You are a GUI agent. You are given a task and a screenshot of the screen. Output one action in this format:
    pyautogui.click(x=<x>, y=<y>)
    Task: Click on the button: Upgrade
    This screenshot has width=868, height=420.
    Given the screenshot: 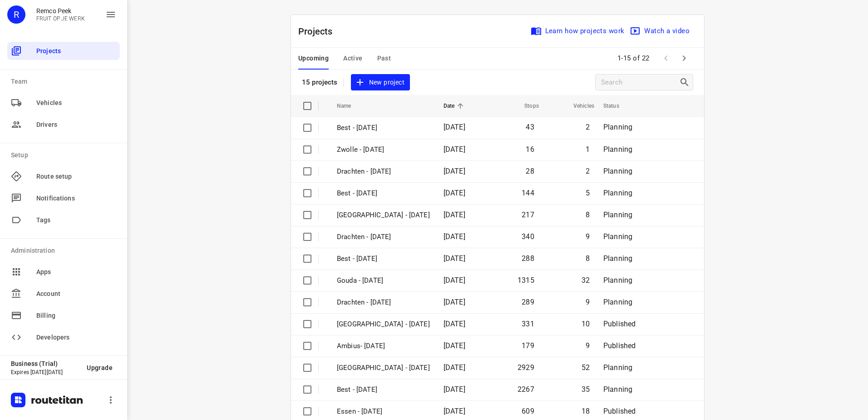 What is the action you would take?
    pyautogui.click(x=100, y=367)
    